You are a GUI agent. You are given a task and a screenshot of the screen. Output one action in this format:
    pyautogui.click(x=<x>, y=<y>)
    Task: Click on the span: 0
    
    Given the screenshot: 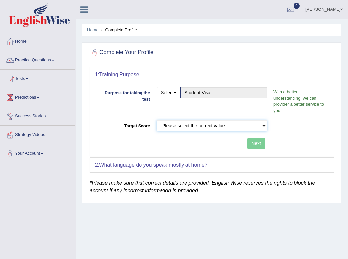 What is the action you would take?
    pyautogui.click(x=296, y=6)
    